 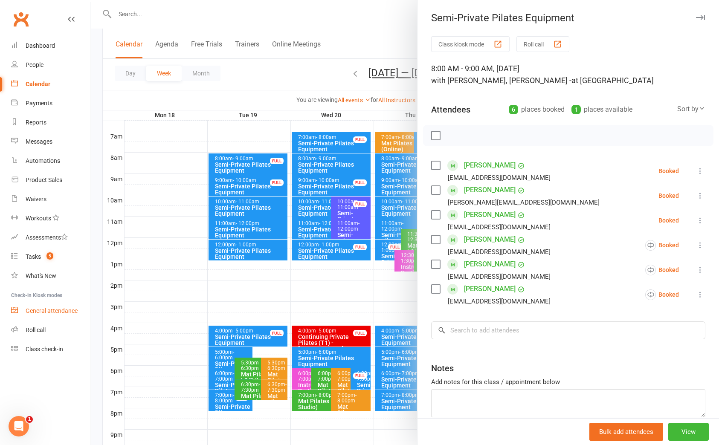 I want to click on a: Payments, so click(x=50, y=103).